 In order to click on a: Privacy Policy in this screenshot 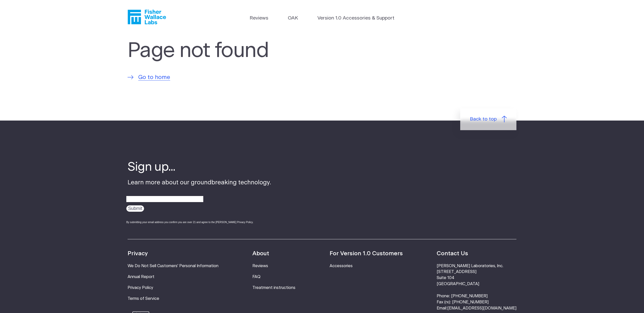, I will do `click(140, 288)`.